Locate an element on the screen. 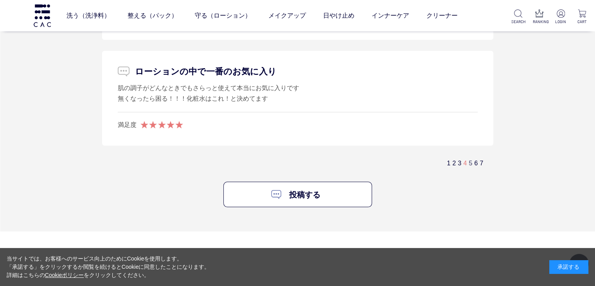 The image size is (595, 286). a: 整える（パック） is located at coordinates (153, 16).